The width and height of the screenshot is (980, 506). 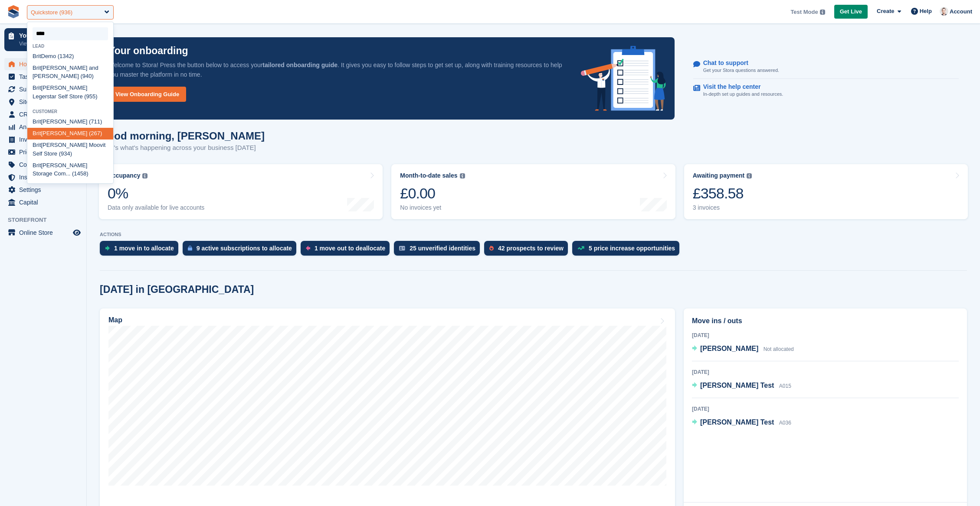 What do you see at coordinates (533, 192) in the screenshot?
I see `a: Month-to-date sales £0.00 No invoices yet` at bounding box center [533, 192].